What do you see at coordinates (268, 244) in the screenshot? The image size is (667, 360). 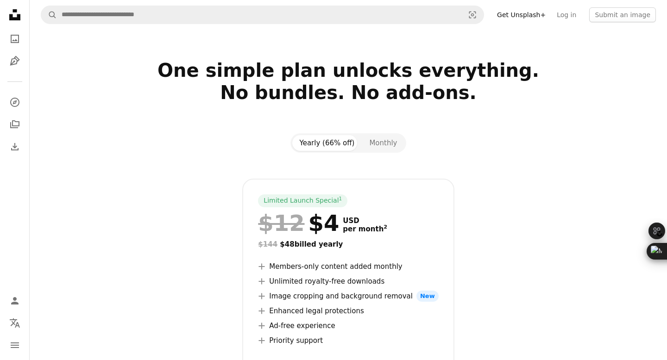 I see `span: $144` at bounding box center [268, 244].